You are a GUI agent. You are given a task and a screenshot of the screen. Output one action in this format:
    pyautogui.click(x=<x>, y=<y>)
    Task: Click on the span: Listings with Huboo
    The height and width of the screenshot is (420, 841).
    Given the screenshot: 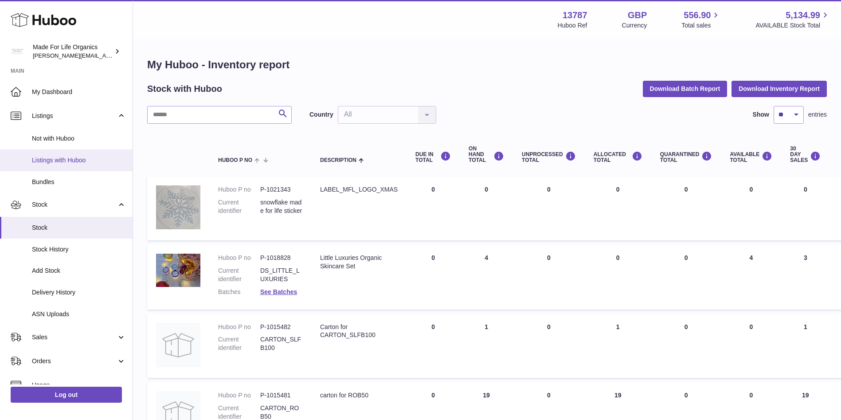 What is the action you would take?
    pyautogui.click(x=79, y=160)
    